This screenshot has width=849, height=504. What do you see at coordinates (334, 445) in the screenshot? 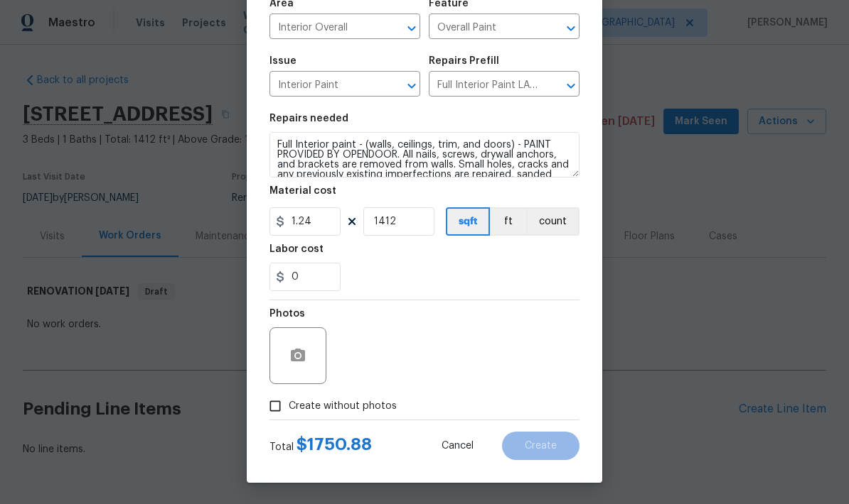
I see `span: $ 1750.88` at bounding box center [334, 445].